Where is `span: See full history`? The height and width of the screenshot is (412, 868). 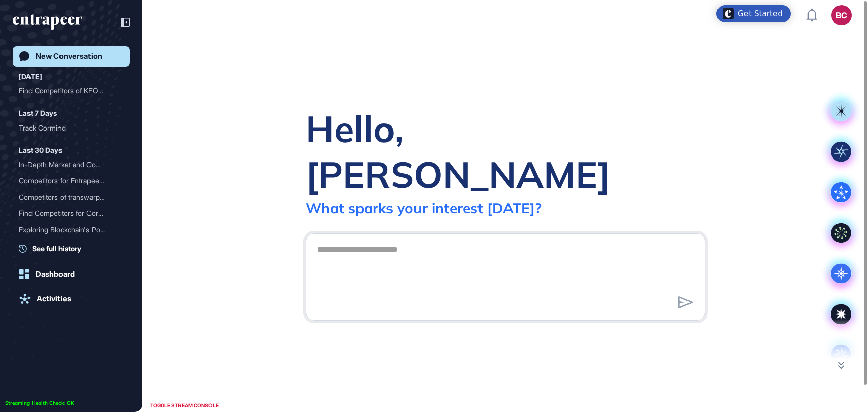 span: See full history is located at coordinates (57, 249).